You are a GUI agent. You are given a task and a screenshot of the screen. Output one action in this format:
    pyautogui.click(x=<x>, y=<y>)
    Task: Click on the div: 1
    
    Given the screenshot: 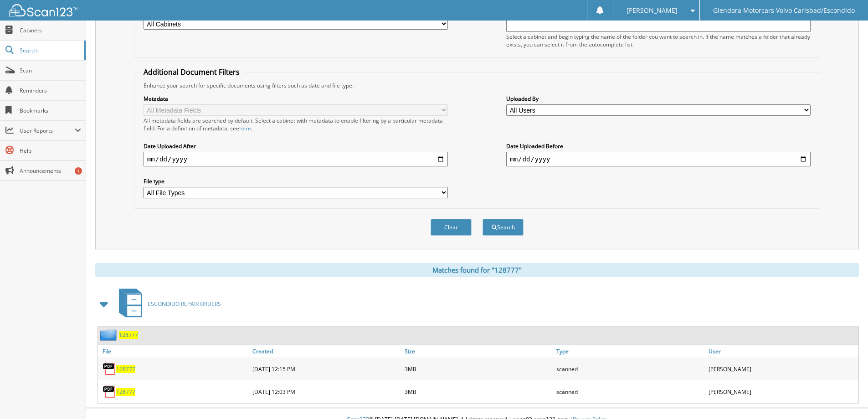 What is the action you would take?
    pyautogui.click(x=78, y=171)
    